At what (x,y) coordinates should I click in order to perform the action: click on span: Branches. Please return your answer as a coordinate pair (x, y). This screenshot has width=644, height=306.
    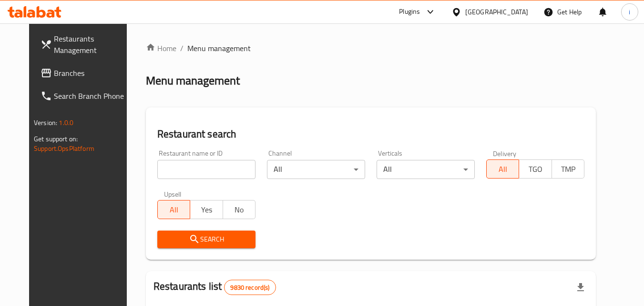
    Looking at the image, I should click on (91, 73).